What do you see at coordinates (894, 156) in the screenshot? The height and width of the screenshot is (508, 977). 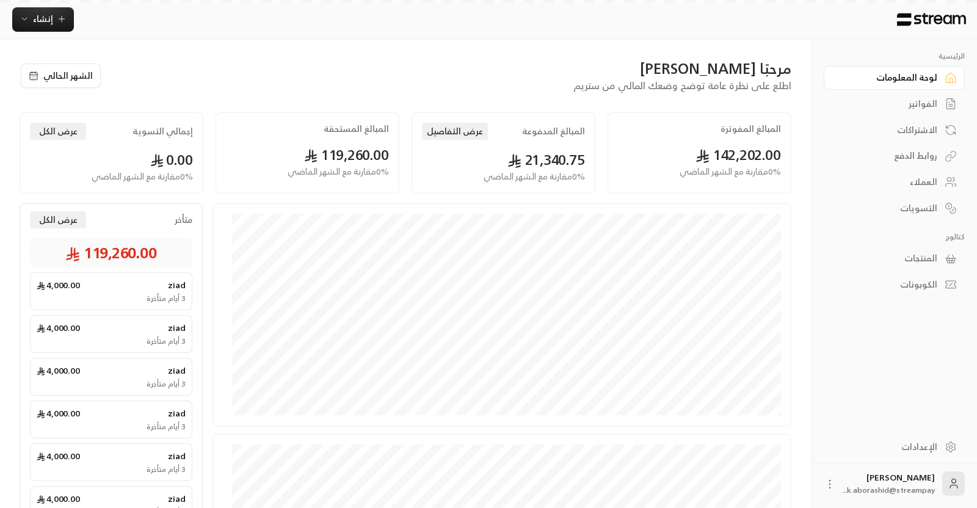 I see `a: روابط الدفع` at bounding box center [894, 156].